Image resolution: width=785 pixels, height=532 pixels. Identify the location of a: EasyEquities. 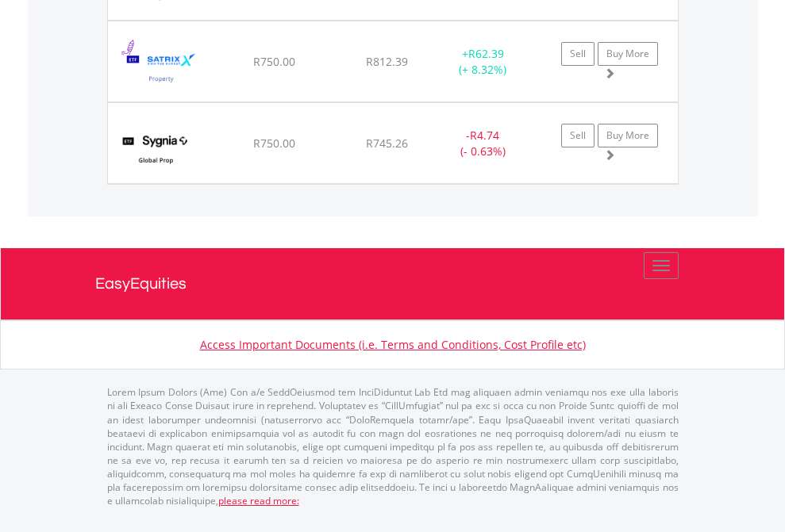
(393, 284).